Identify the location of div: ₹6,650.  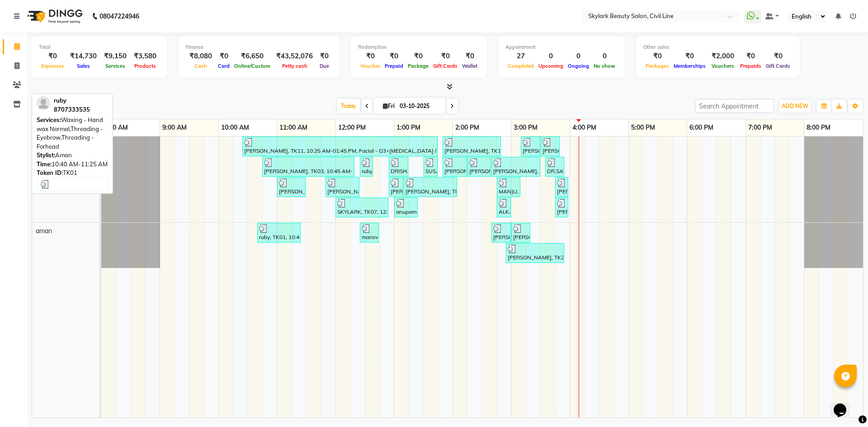
(252, 56).